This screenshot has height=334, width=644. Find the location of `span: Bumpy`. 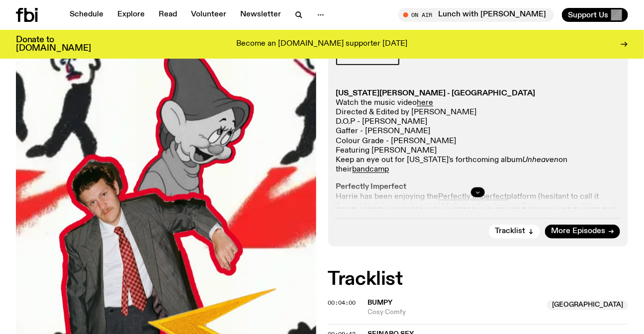

span: Bumpy is located at coordinates (381, 303).